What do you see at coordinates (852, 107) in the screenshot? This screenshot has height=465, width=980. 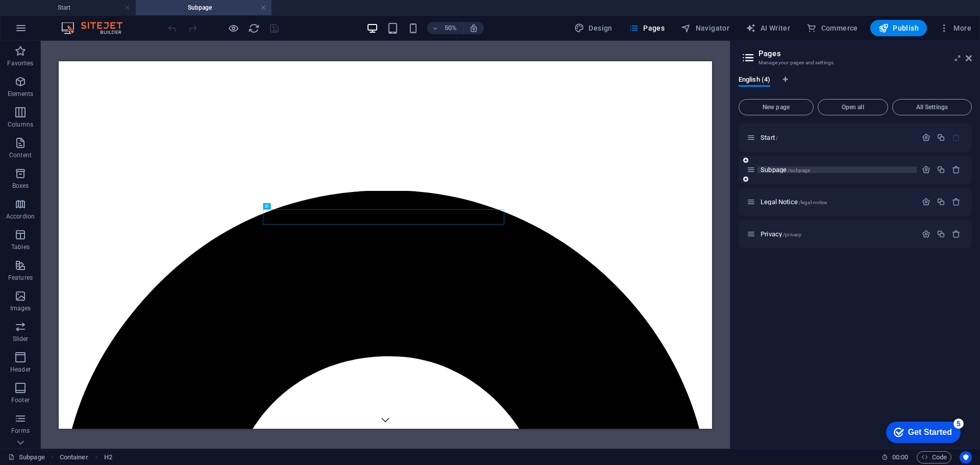 I see `span: Open all` at bounding box center [852, 107].